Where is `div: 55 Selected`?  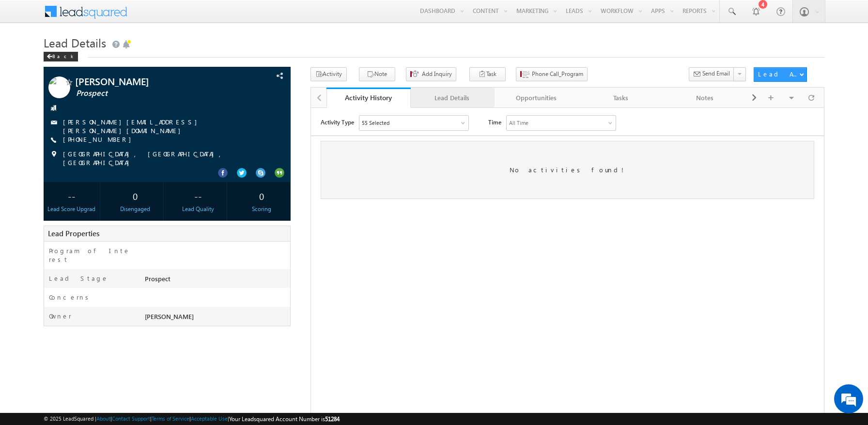
div: 55 Selected is located at coordinates (64, 15).